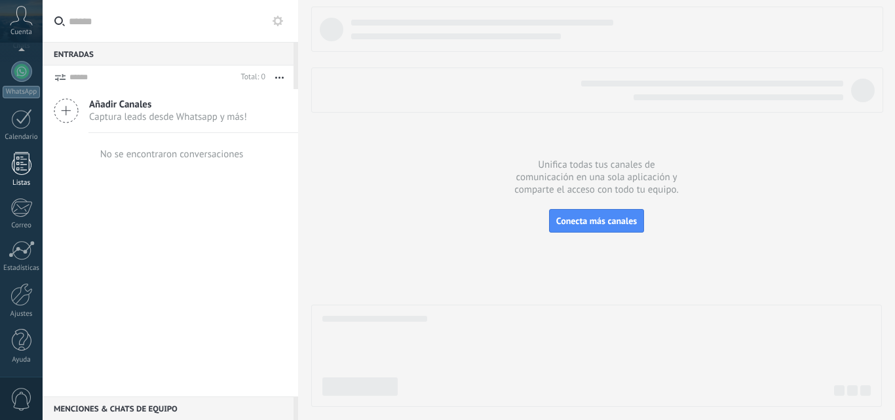 The height and width of the screenshot is (420, 895). Describe the element at coordinates (21, 92) in the screenshot. I see `div: WhatsApp` at that location.